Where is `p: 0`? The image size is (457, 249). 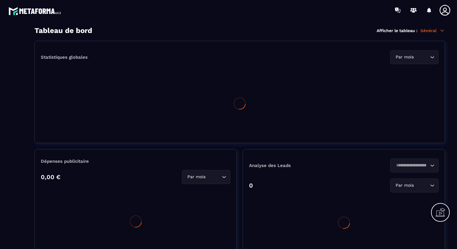 p: 0 is located at coordinates (251, 185).